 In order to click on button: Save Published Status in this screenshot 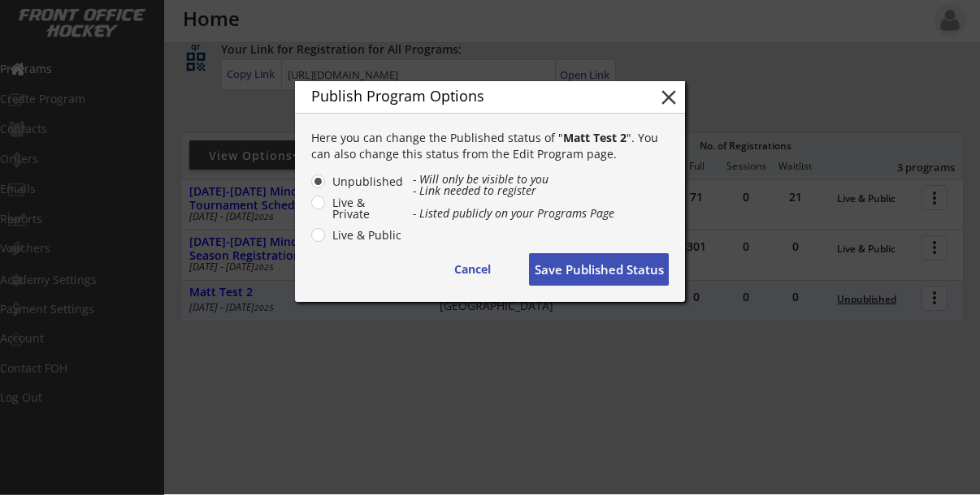, I will do `click(598, 269)`.